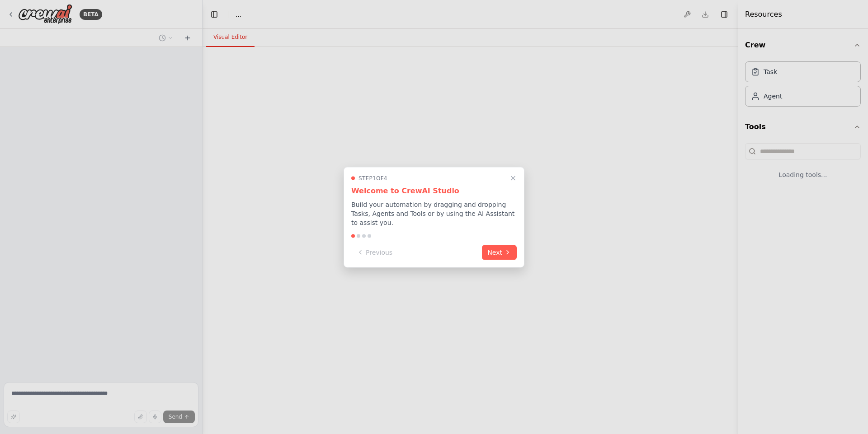 The image size is (868, 434). I want to click on span: Step 1 of 4, so click(373, 178).